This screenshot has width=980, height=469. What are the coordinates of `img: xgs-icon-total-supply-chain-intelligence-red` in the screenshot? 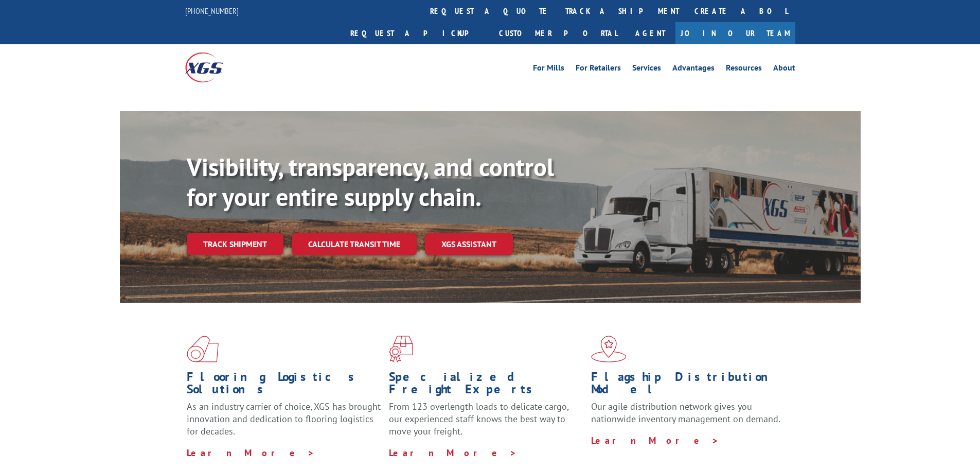 It's located at (202, 349).